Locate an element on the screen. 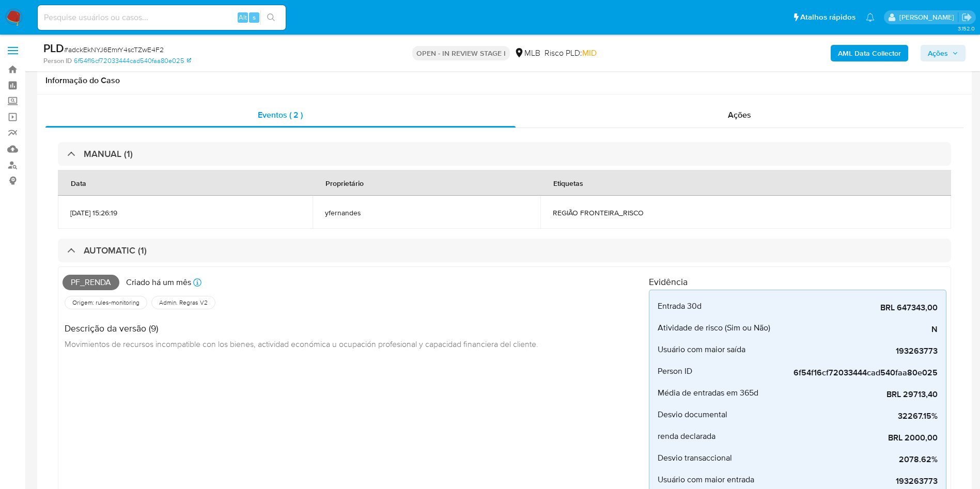 The width and height of the screenshot is (980, 489). b: PLD is located at coordinates (54, 48).